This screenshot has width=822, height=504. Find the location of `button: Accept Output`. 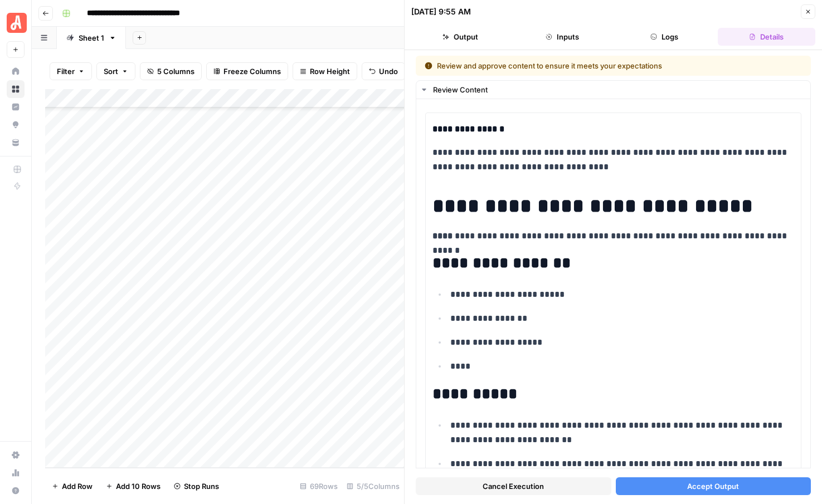

button: Accept Output is located at coordinates (713, 486).